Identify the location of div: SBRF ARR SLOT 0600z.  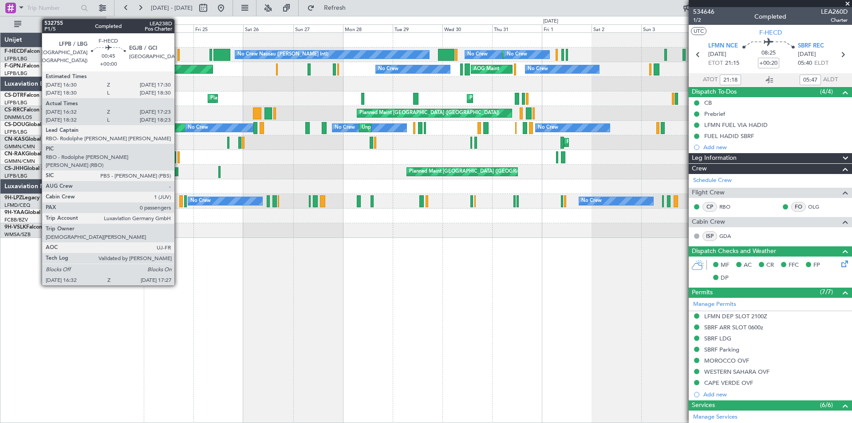
(733, 327).